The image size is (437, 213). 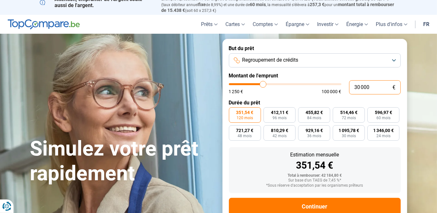 I want to click on div: *Sous réserve d'acceptation par les organismes prêteurs, so click(x=315, y=185).